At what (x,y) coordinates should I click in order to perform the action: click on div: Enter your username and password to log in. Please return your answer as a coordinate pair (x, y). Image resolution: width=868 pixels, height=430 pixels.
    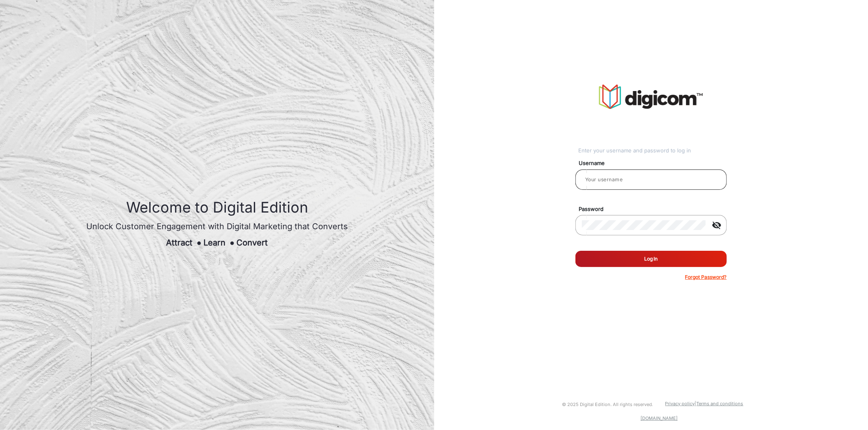
    Looking at the image, I should click on (652, 151).